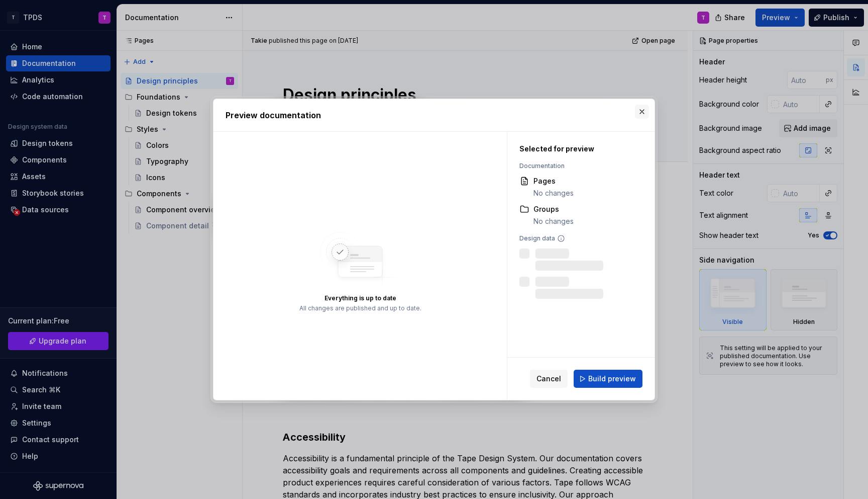 The width and height of the screenshot is (868, 499). What do you see at coordinates (575, 149) in the screenshot?
I see `div: Selected for preview` at bounding box center [575, 149].